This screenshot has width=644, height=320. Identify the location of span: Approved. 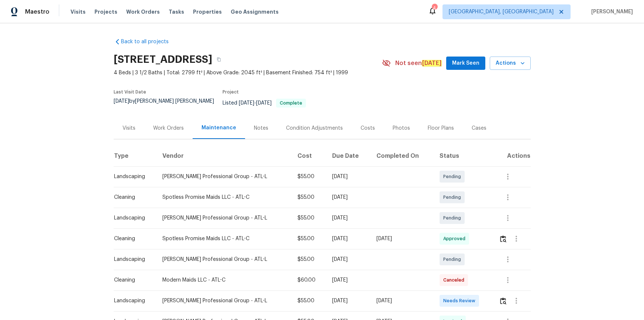
(456, 239).